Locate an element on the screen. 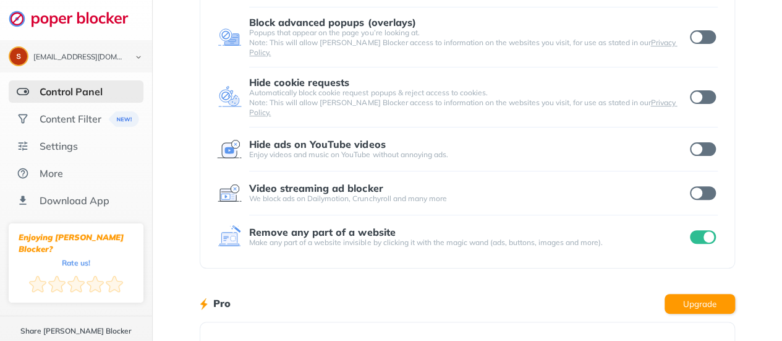 This screenshot has width=782, height=341. div: Rate us! is located at coordinates (76, 262).